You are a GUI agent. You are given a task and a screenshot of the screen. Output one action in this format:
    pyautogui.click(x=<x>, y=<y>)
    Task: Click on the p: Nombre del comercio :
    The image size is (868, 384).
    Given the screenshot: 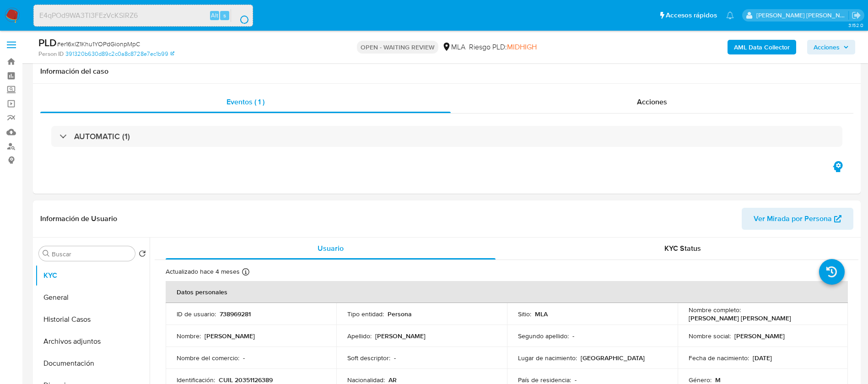 What is the action you would take?
    pyautogui.click(x=208, y=358)
    